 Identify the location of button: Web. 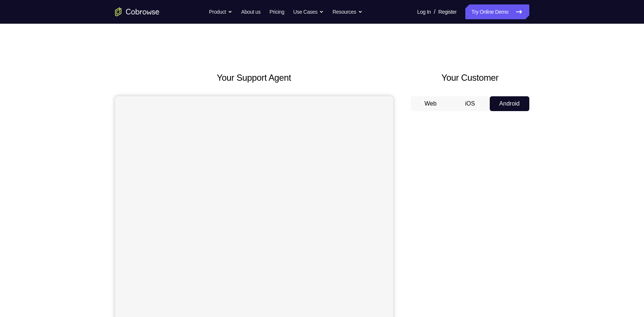
(431, 103).